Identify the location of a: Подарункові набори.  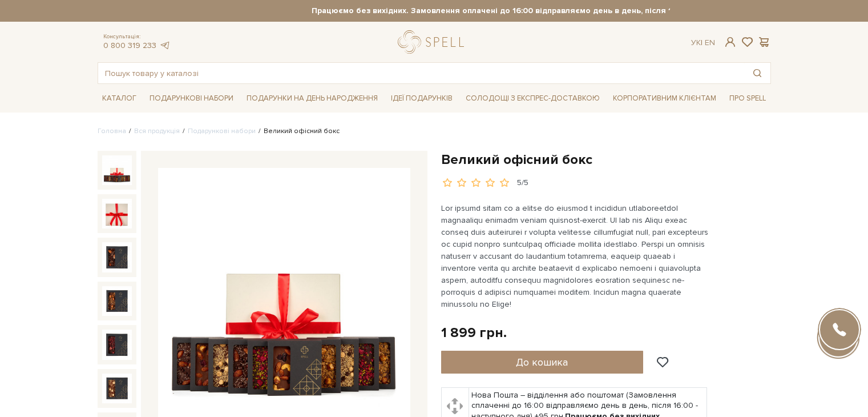
(222, 131).